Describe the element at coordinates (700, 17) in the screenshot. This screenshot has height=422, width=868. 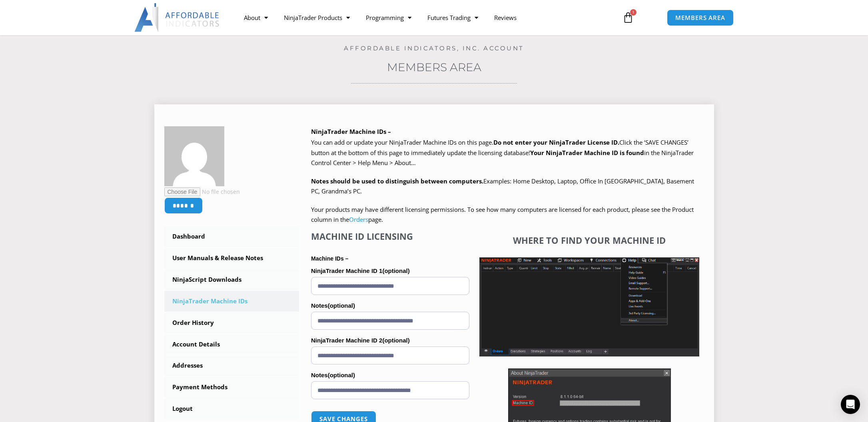
I see `span: MEMBERS AREA` at that location.